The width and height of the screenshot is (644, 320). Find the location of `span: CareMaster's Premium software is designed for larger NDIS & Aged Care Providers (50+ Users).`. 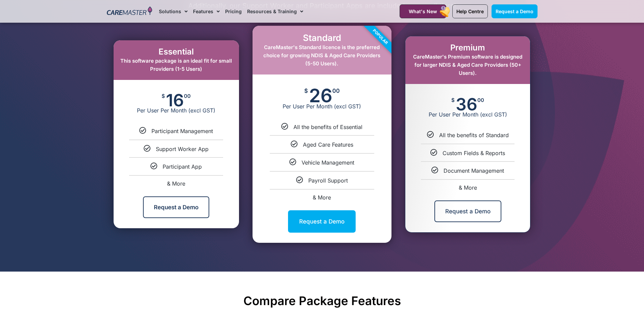

span: CareMaster's Premium software is designed for larger NDIS & Aged Care Providers (50+ Users). is located at coordinates (468, 65).